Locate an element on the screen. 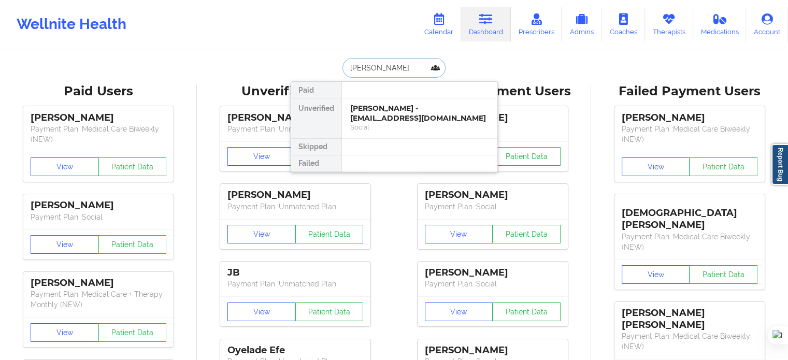 The image size is (788, 360). a: Prescribers is located at coordinates (536, 24).